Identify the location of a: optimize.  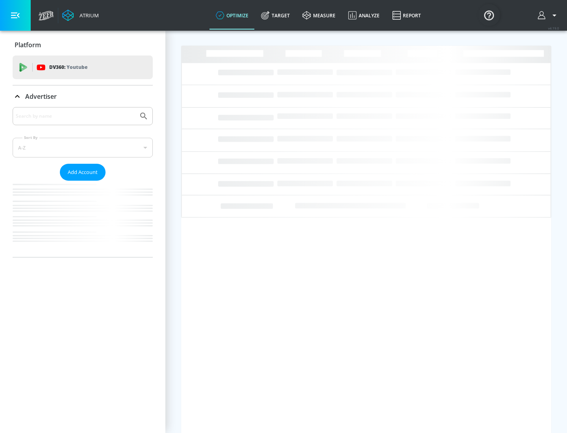
(232, 15).